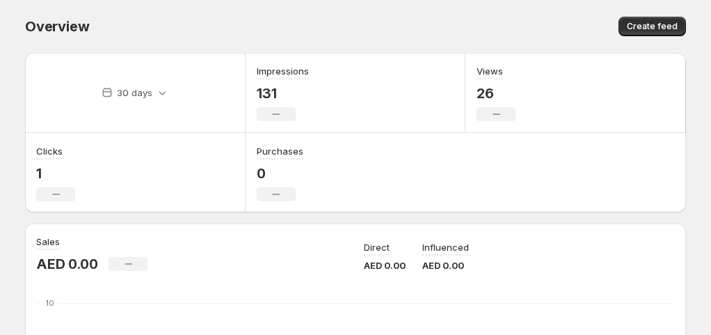 This screenshot has height=335, width=711. Describe the element at coordinates (282, 71) in the screenshot. I see `h3: Impressions` at that location.